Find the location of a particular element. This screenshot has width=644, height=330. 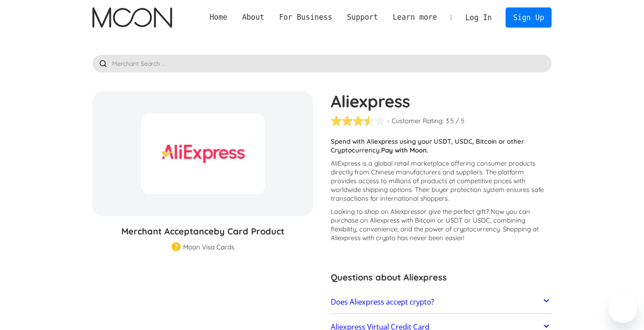

img: Moon Logo is located at coordinates (132, 18).